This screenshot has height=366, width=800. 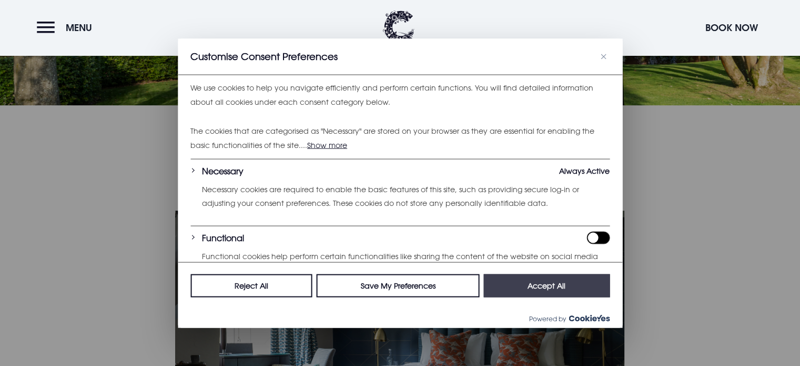 What do you see at coordinates (400, 138) in the screenshot?
I see `p: The cookies that are categorised as "Necessary" are stored on your browser as they are essential ...` at bounding box center [400, 138].